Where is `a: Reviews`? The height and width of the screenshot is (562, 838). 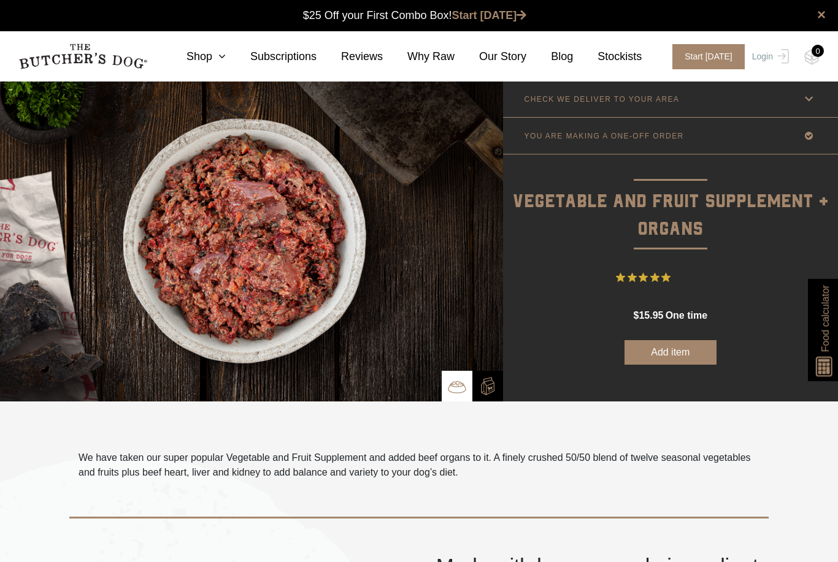
a: Reviews is located at coordinates (350, 56).